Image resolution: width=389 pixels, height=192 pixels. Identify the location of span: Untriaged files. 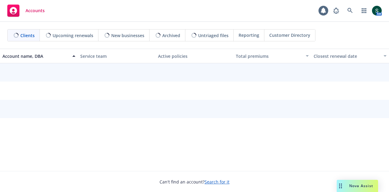
(214, 35).